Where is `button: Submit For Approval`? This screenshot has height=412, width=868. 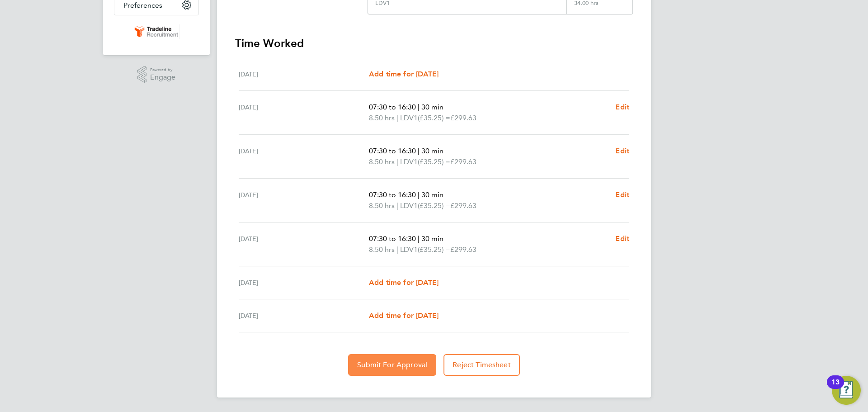 button: Submit For Approval is located at coordinates (392, 364).